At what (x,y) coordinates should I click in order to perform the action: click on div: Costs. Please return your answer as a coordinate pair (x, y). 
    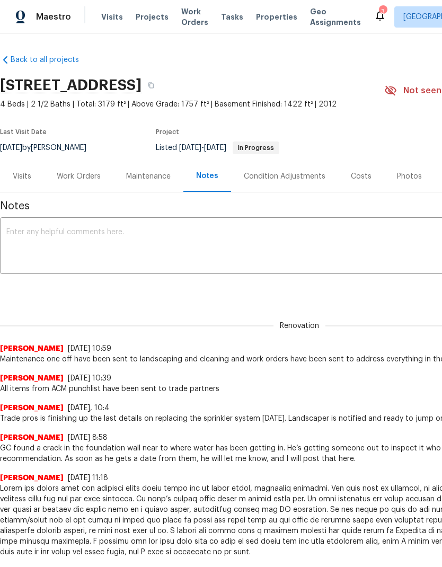
    Looking at the image, I should click on (361, 177).